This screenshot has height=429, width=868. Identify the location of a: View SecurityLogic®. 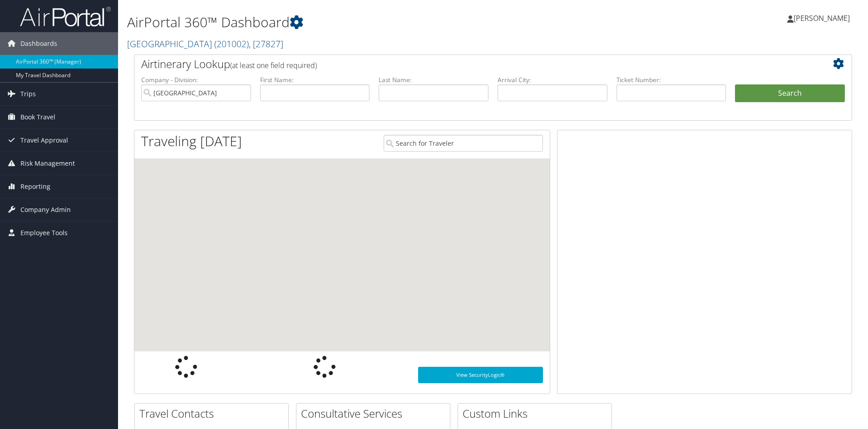
(480, 374).